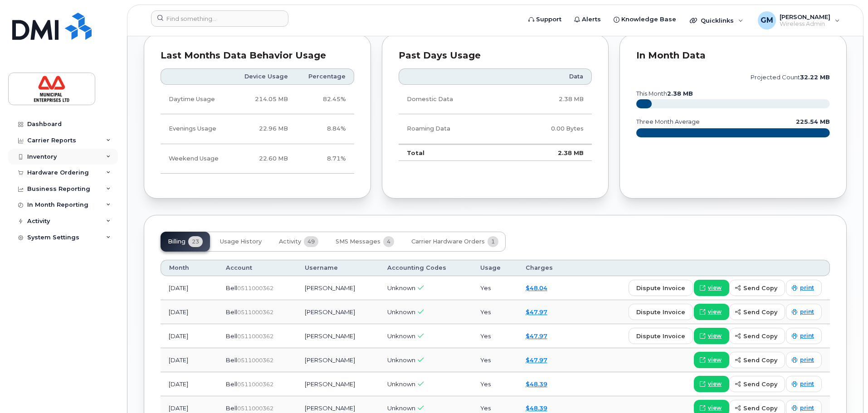 The image size is (868, 413). I want to click on th: Month, so click(189, 268).